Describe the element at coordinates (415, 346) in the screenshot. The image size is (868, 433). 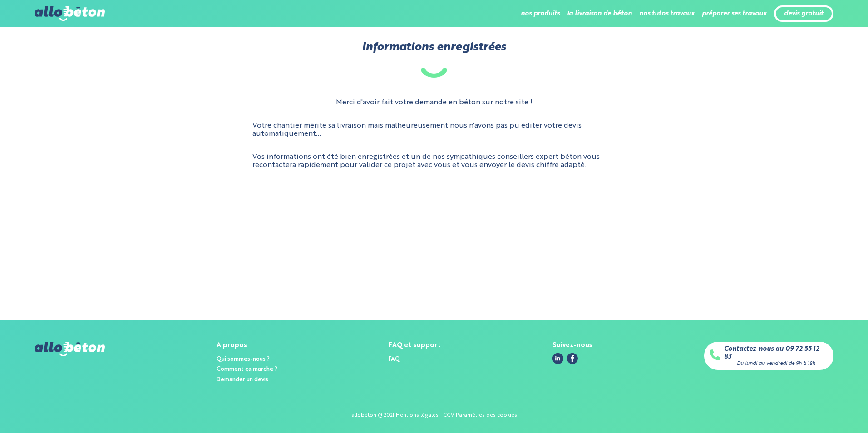
I see `div: FAQ et support` at that location.